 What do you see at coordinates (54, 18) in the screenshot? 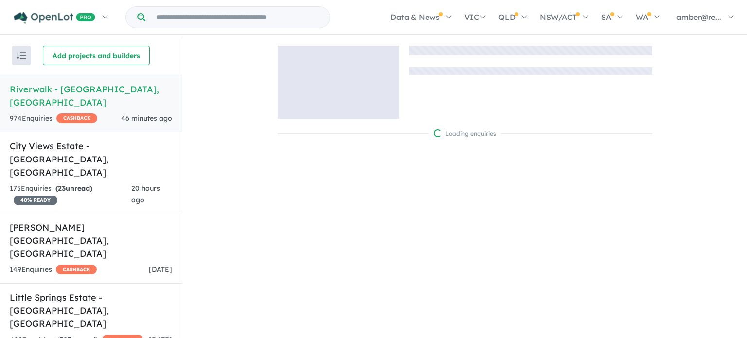
I see `img: Openlot PRO Logo White` at bounding box center [54, 18].